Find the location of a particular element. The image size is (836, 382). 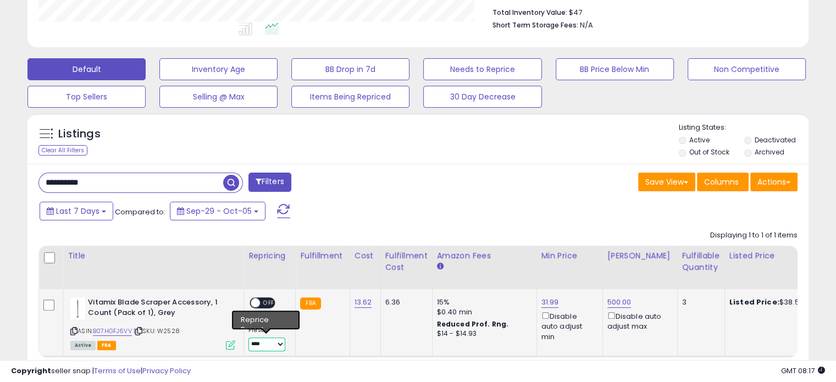

div: 3 is located at coordinates (699, 302).